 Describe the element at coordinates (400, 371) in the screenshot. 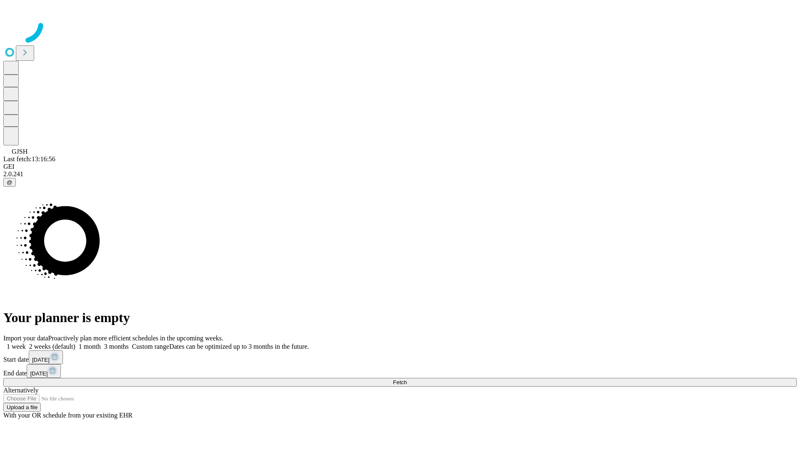

I see `div: End date` at that location.